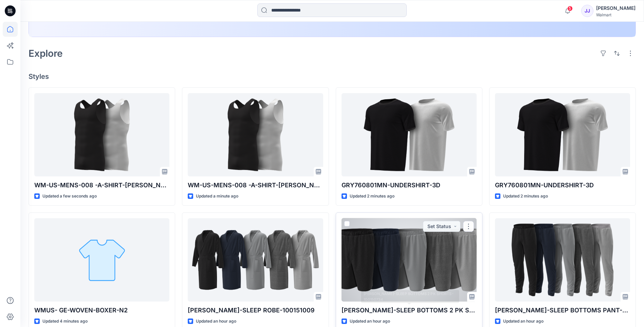 This screenshot has width=644, height=327. What do you see at coordinates (616, 14) in the screenshot?
I see `div: Walmart` at bounding box center [616, 14].